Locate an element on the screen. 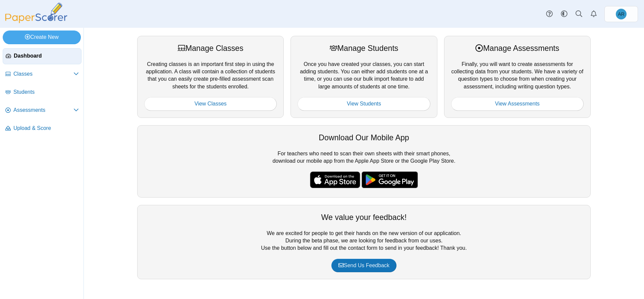 Image resolution: width=644 pixels, height=299 pixels. div: Once you have created your classes, you can start adding students. You can either add students on... is located at coordinates (363, 77).